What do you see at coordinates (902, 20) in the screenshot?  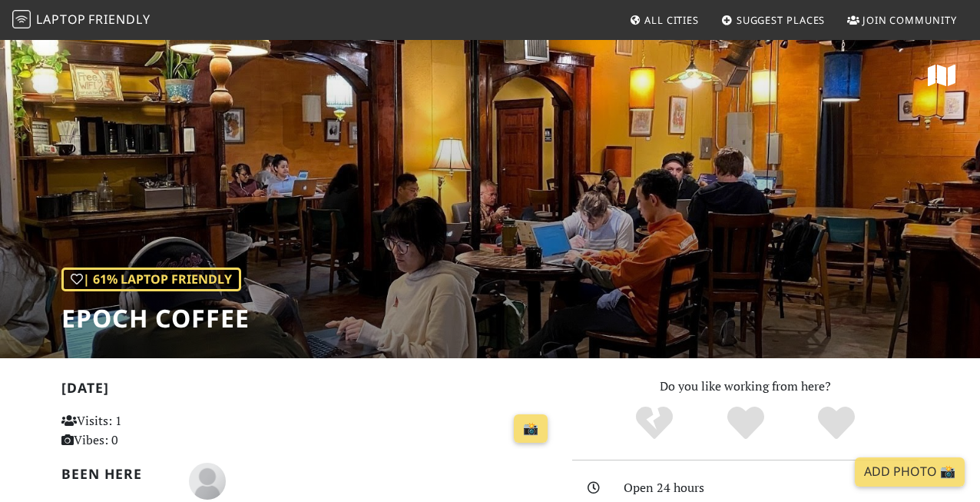 I see `a: Join Community` at bounding box center [902, 20].